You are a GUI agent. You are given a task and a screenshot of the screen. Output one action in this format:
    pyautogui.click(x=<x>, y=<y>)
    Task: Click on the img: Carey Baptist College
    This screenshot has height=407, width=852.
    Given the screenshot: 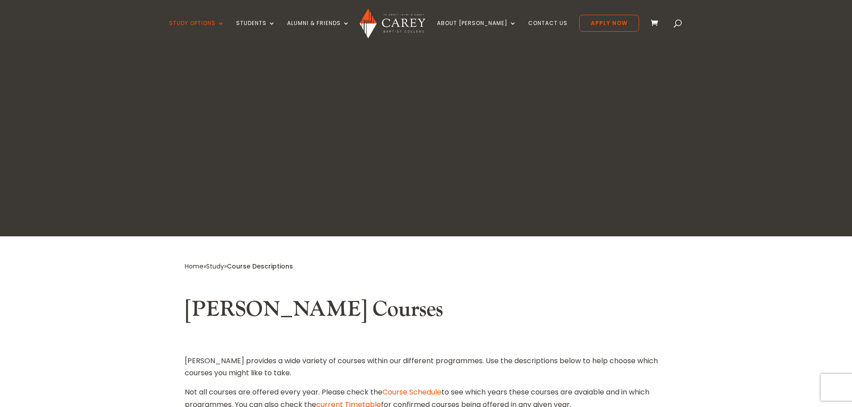 What is the action you would take?
    pyautogui.click(x=392, y=23)
    